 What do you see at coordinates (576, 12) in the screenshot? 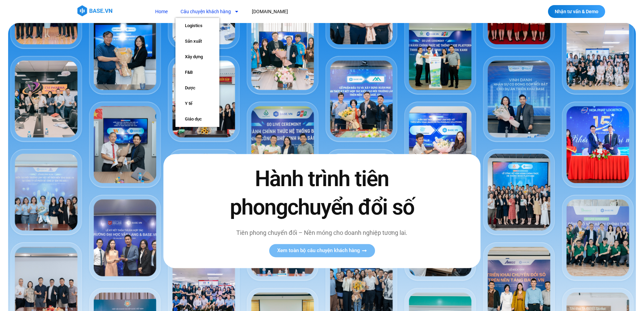
I see `span: Nhận tư vấn & Demo` at bounding box center [576, 12].